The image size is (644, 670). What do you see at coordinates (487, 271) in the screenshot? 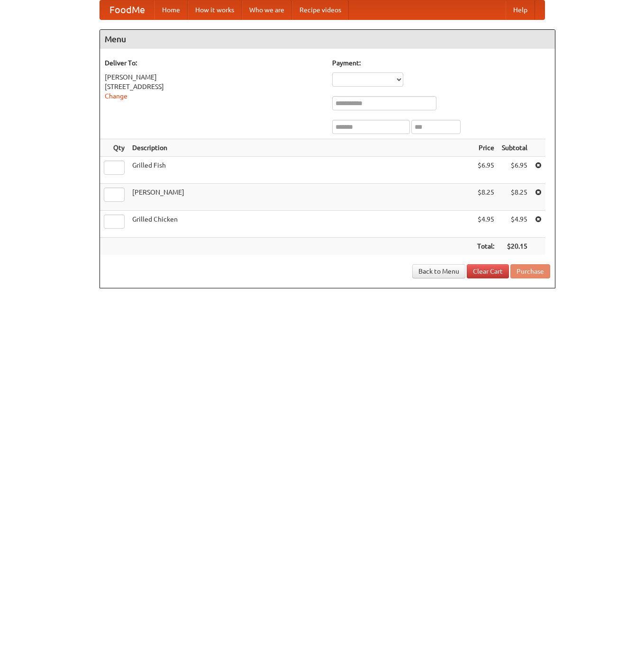
I see `a: Clear Cart` at bounding box center [487, 271].